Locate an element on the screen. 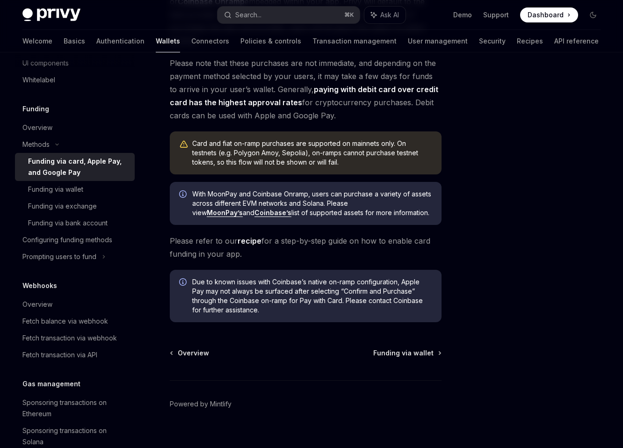  div: Card and fiat on-ramp purchases are supported on mainnets only. On testnets (e.g. Polygon Amoy, S... is located at coordinates (312, 153).